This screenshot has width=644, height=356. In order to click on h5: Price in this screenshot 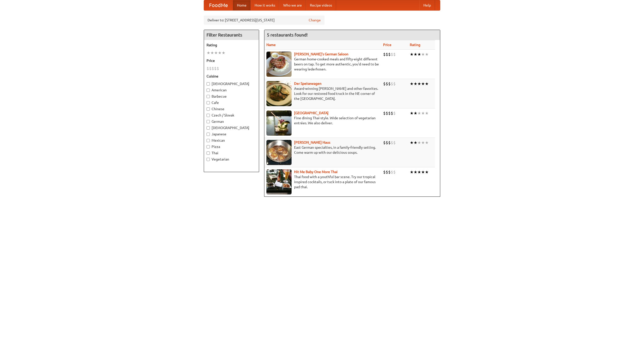, I will do `click(232, 61)`.